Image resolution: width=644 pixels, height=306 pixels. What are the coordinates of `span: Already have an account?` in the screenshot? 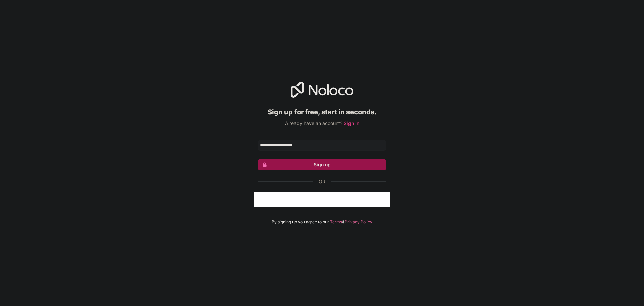 It's located at (314, 123).